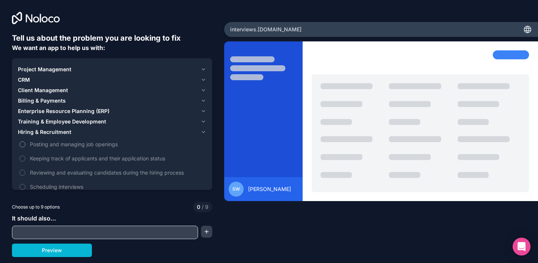 This screenshot has width=538, height=263. I want to click on h6: Tell us about the problem you are looking to fix, so click(112, 38).